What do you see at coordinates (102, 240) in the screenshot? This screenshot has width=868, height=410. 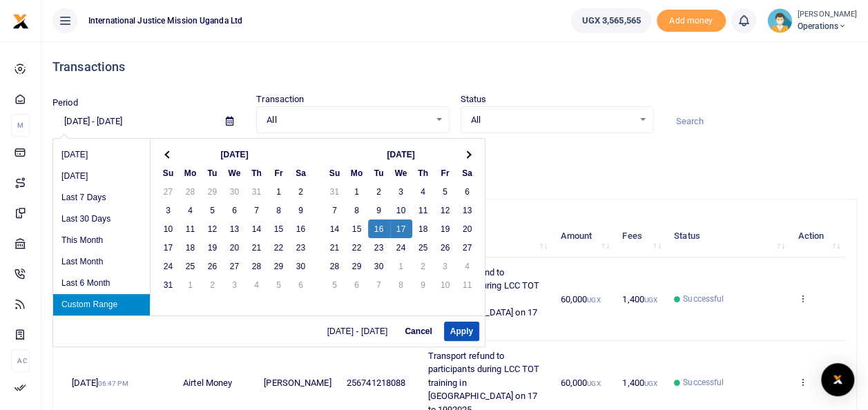 I see `li: This Month` at bounding box center [102, 240].